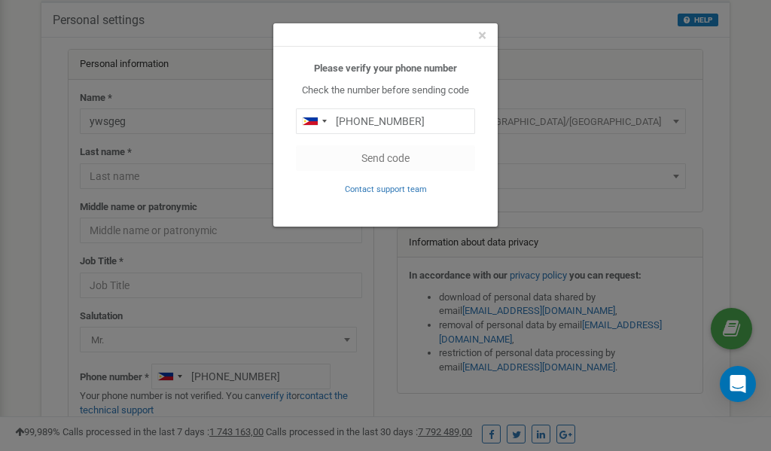 The width and height of the screenshot is (771, 451). What do you see at coordinates (385, 68) in the screenshot?
I see `b: Please verify your phone number` at bounding box center [385, 68].